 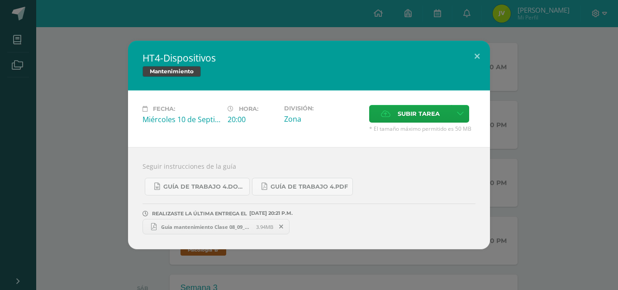 What do you see at coordinates (281, 227) in the screenshot?
I see `span: Remover entrega` at bounding box center [281, 227].